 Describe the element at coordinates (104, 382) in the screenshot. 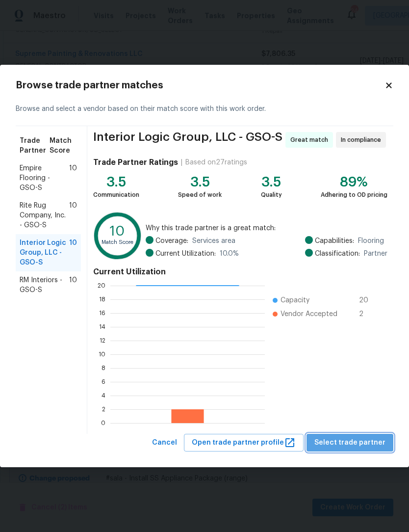

I see `text: 6` at that location.